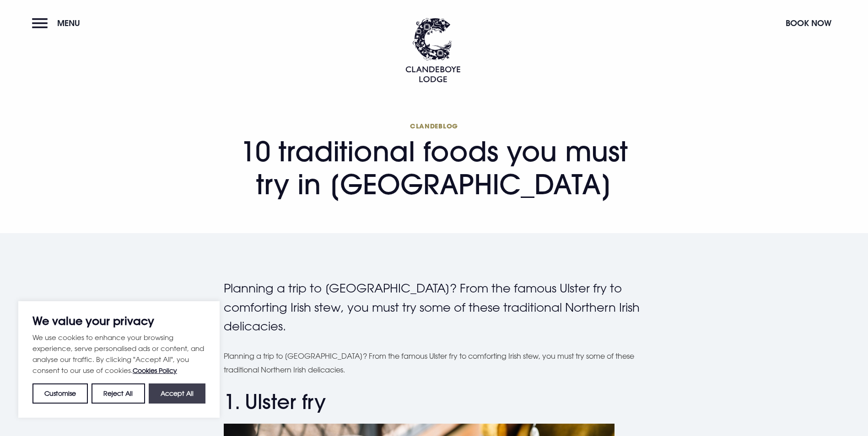 The height and width of the screenshot is (436, 868). I want to click on p: We use cookies to enhance your browsing experience, serve personalised ads or content, and analys..., so click(119, 354).